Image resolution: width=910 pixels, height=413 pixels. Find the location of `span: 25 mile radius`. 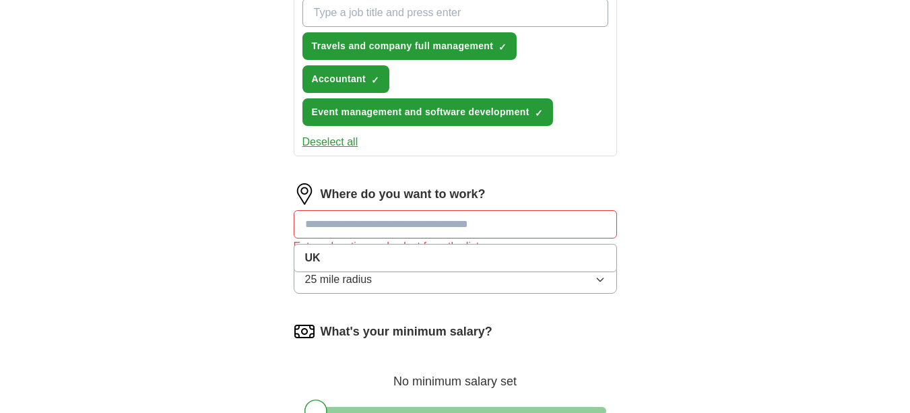

span: 25 mile radius is located at coordinates (339, 280).